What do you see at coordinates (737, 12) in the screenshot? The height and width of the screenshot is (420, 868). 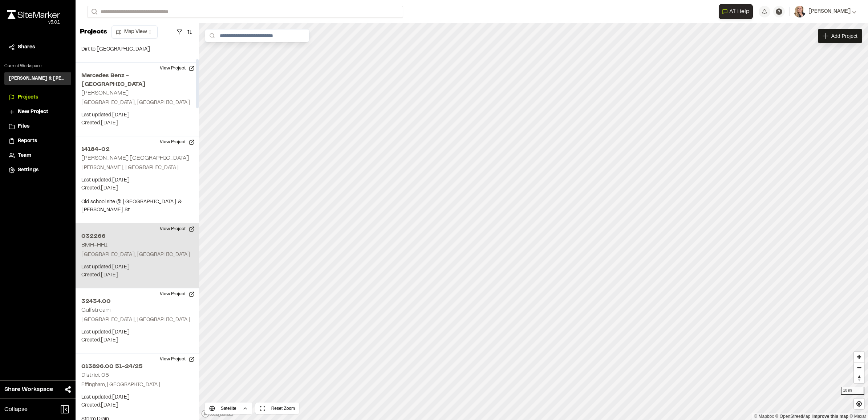 I see `div: Open AI Assistant` at bounding box center [737, 12].